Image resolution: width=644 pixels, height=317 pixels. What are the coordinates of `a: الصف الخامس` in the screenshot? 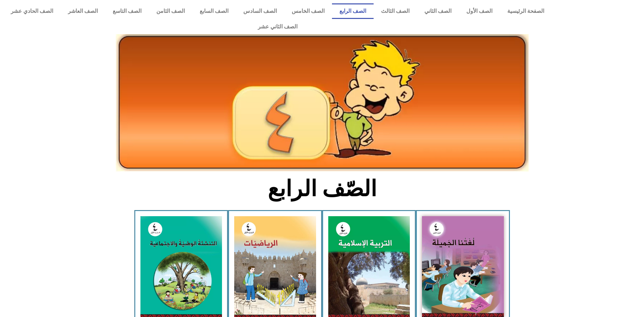 It's located at (308, 11).